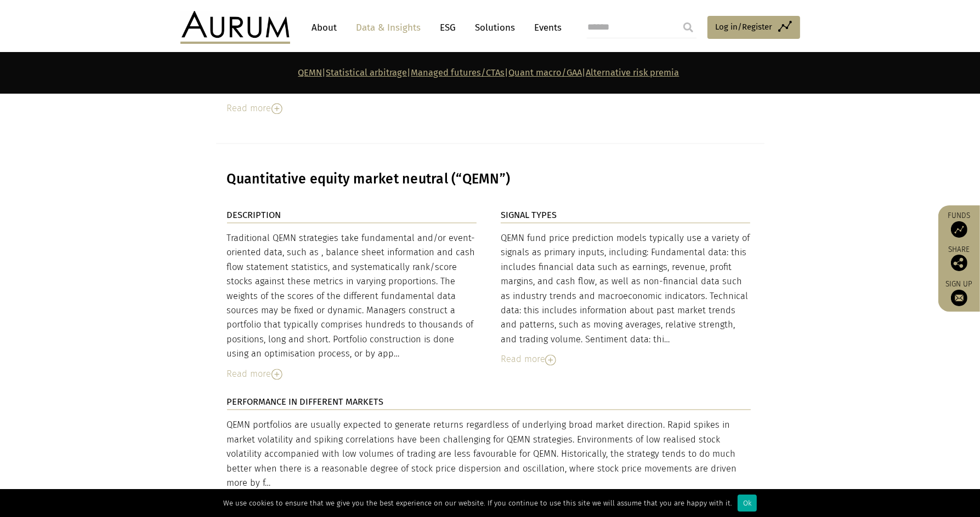 The width and height of the screenshot is (980, 517). What do you see at coordinates (959, 298) in the screenshot?
I see `img: Sign up to our newsletter` at bounding box center [959, 298].